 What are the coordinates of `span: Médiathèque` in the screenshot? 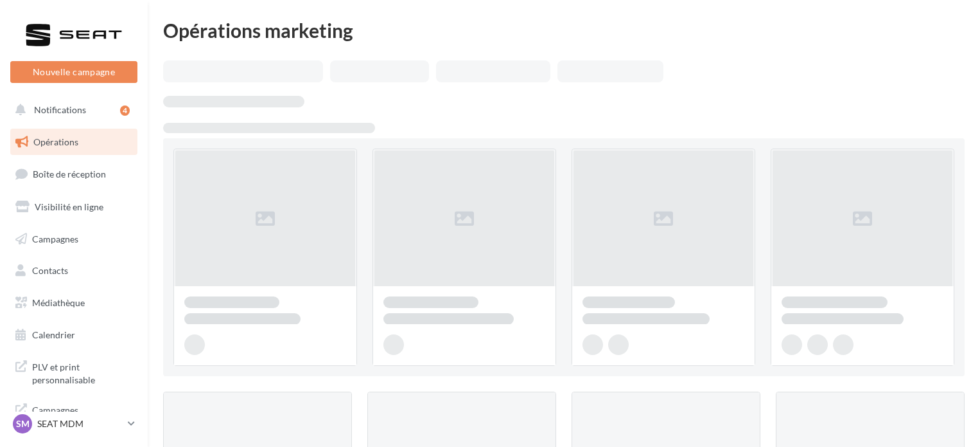 It's located at (59, 302).